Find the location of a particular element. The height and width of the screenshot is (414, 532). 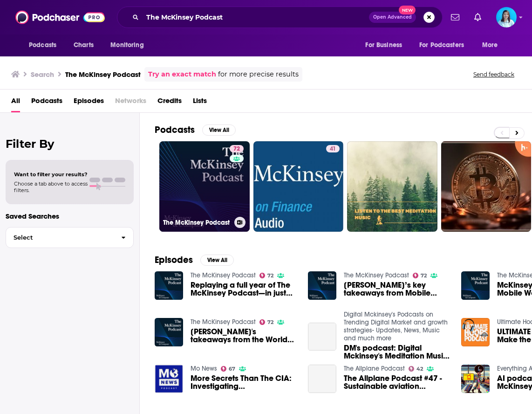

span: New is located at coordinates (407, 10).